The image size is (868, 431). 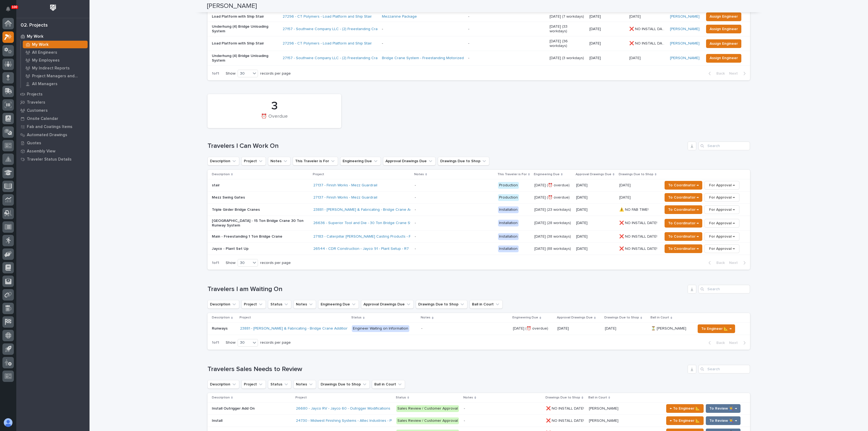 I want to click on button: Engineering Due, so click(x=338, y=305).